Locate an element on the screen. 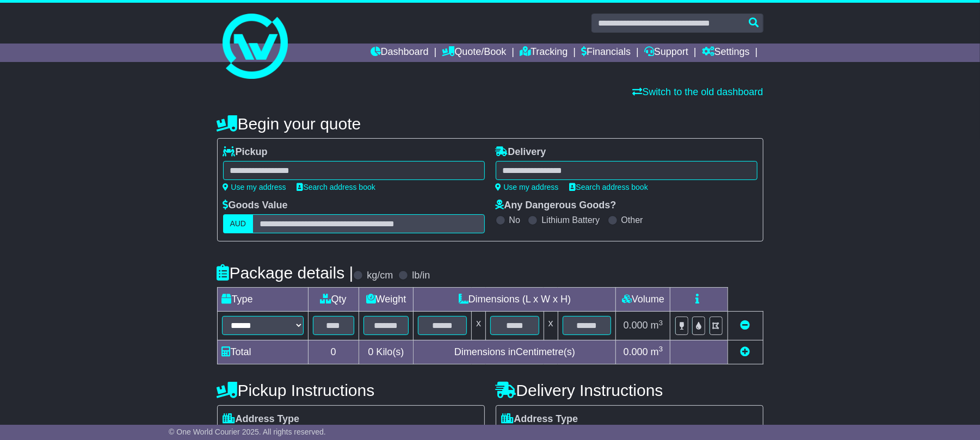 This screenshot has width=980, height=440. a: Settings is located at coordinates (725, 53).